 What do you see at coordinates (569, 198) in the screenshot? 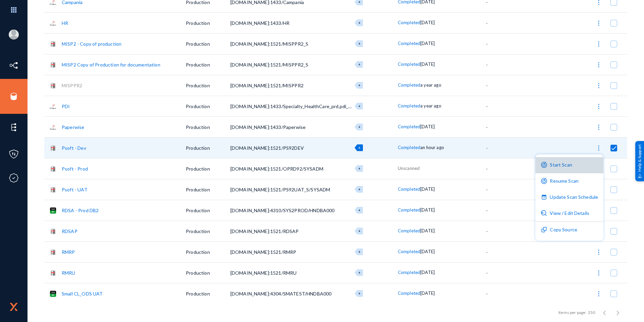
I see `button: Update Scan Schedule` at bounding box center [569, 198].